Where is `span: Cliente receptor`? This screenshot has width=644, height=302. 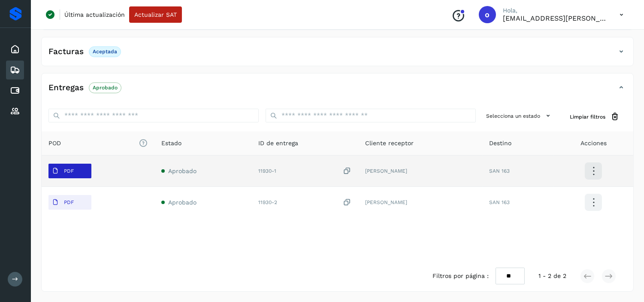
span: Cliente receptor is located at coordinates (389, 143).